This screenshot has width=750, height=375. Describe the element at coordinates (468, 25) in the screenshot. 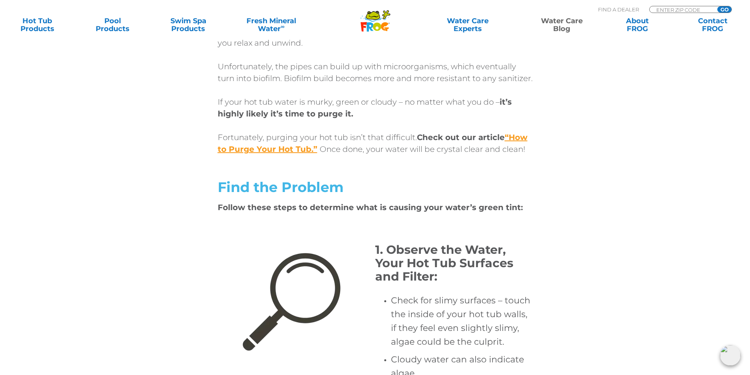

I see `a: Water CareExperts` at that location.